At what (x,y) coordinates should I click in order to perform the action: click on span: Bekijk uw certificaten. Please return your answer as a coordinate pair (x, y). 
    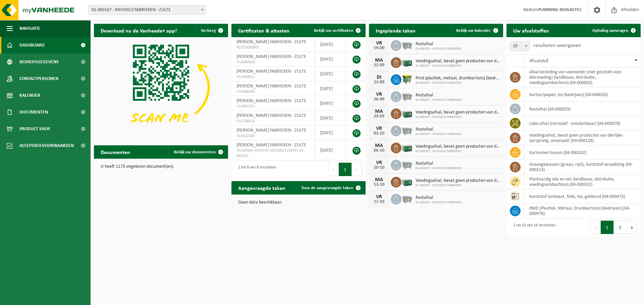
    Looking at the image, I should click on (333, 30).